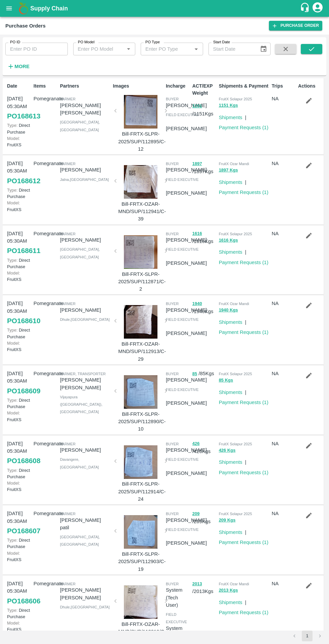 The height and width of the screenshot is (644, 329). I want to click on a: Purchase Order, so click(295, 25).